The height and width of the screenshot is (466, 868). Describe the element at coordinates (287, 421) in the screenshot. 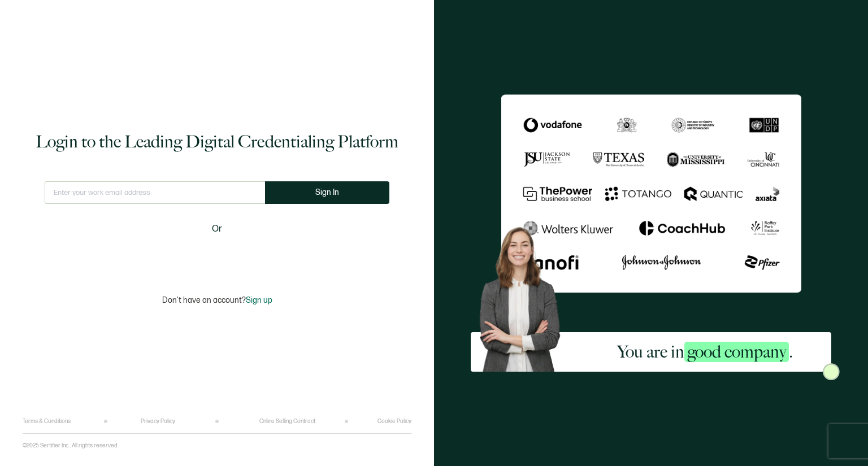

I see `a: Online Selling Contract` at that location.